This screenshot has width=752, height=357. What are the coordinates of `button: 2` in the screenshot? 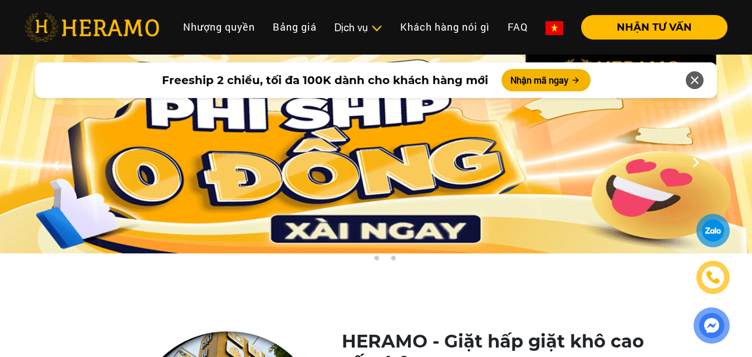 It's located at (376, 260).